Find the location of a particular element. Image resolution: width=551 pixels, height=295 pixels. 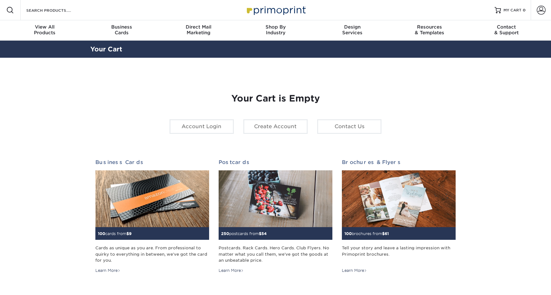

a: Shop ByIndustry is located at coordinates (275, 30).